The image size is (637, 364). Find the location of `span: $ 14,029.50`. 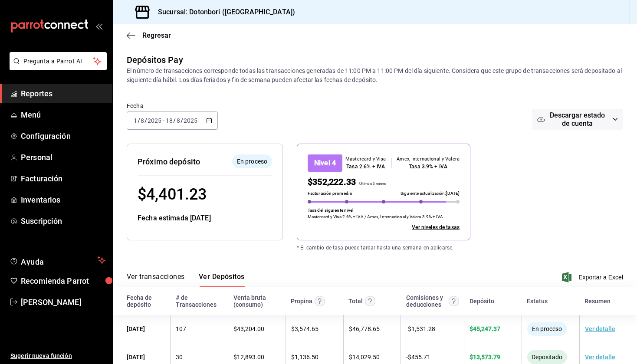

span: $ 14,029.50 is located at coordinates (364, 357).